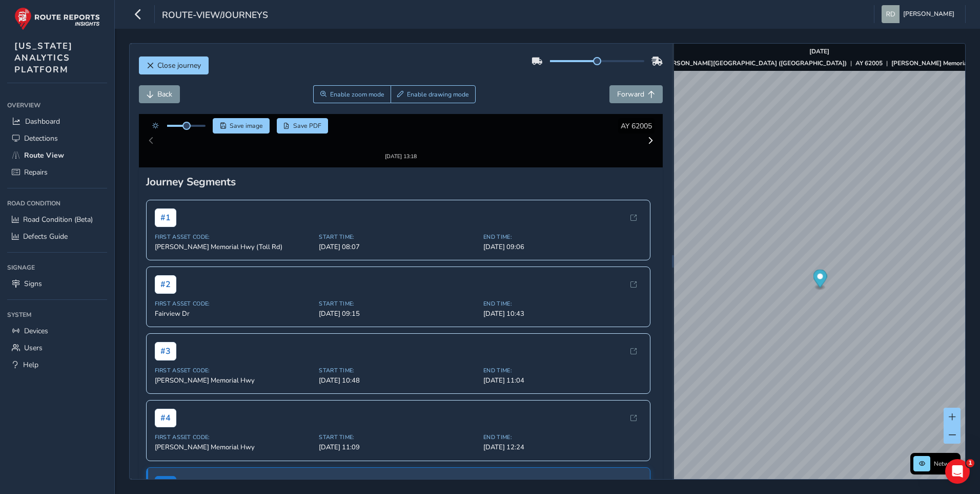 The height and width of the screenshot is (494, 980). Describe the element at coordinates (33, 347) in the screenshot. I see `span: Users` at that location.